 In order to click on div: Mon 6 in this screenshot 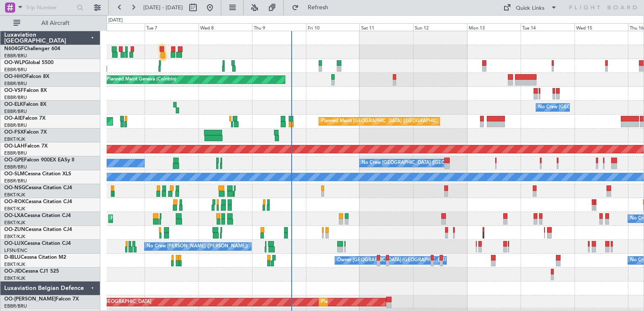, I will do `click(117, 27)`.